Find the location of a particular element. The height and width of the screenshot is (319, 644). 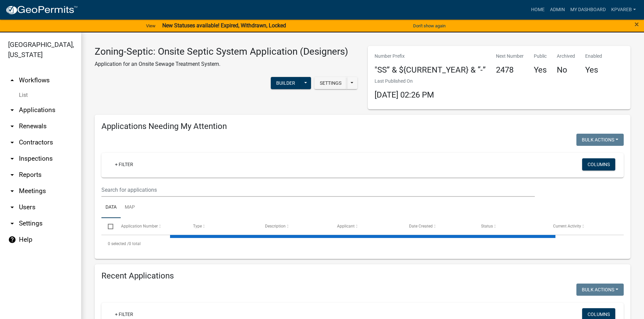

span: Status is located at coordinates (487, 226).